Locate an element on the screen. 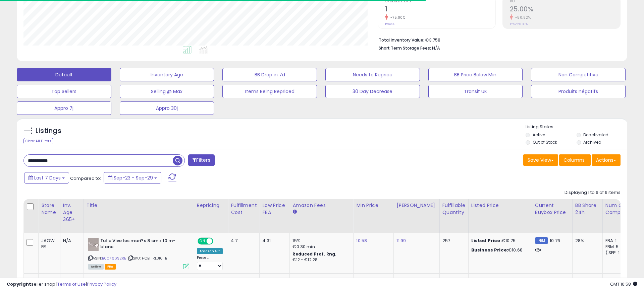  div: 257 is located at coordinates (453, 241).